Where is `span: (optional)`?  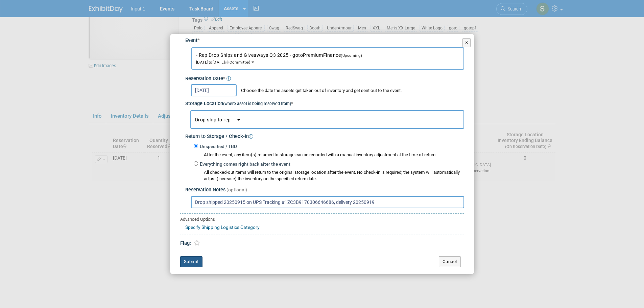 span: (optional) is located at coordinates (237, 189).